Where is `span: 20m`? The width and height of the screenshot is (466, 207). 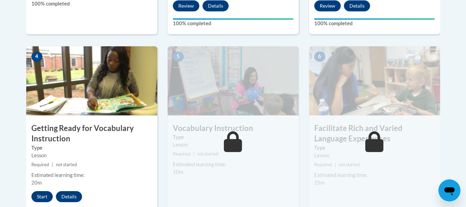 span: 20m is located at coordinates (37, 182).